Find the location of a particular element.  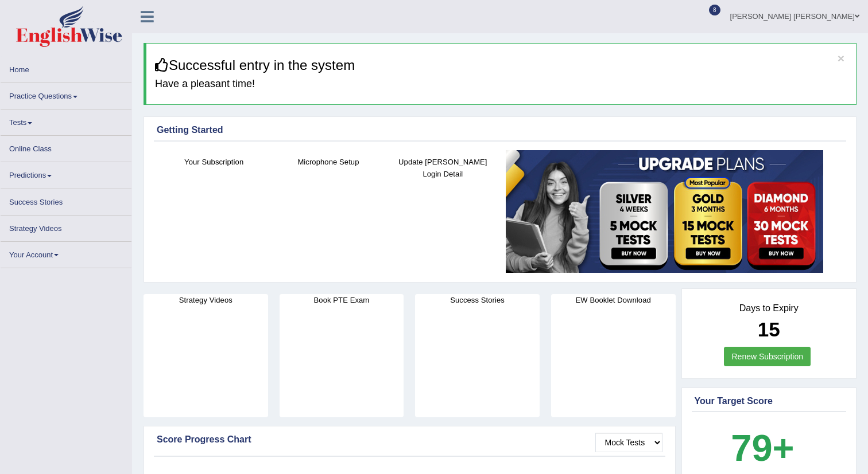

h4: Book PTE Exam is located at coordinates (342, 300).